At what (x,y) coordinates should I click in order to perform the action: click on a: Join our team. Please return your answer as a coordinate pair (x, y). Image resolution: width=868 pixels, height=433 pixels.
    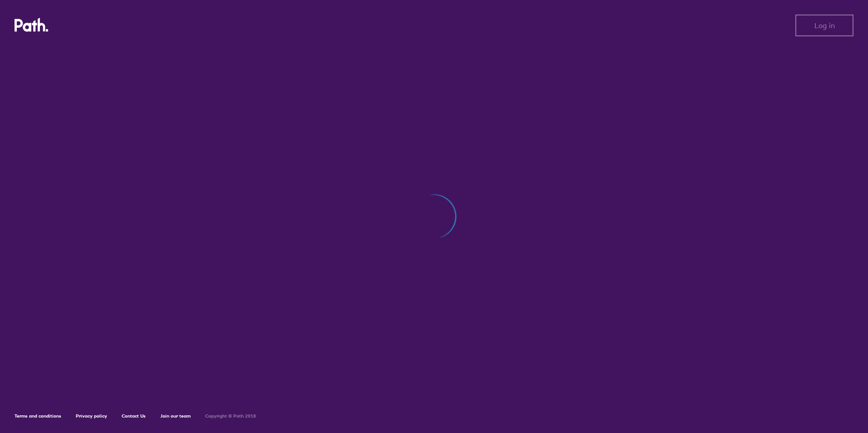
    Looking at the image, I should click on (175, 416).